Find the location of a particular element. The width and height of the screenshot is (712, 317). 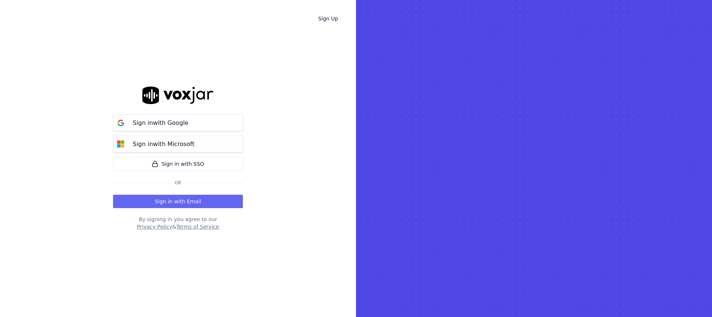

p: With over 100 clients needing unique lead qualification, we couldn't scale our QA process. We're ... is located at coordinates (534, 153).